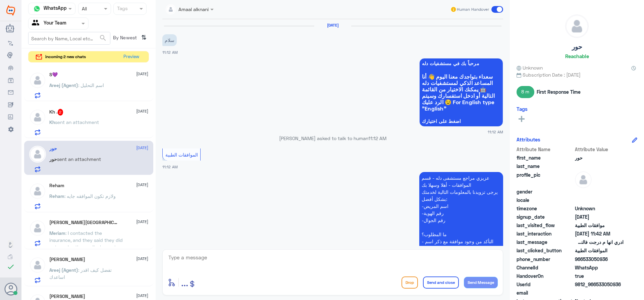 Image resolution: width=644 pixels, height=300 pixels. I want to click on span: incoming 2 new chats, so click(66, 57).